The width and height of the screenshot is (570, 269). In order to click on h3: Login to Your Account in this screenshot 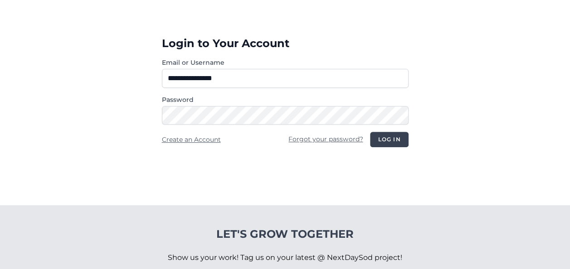, I will do `click(285, 43)`.